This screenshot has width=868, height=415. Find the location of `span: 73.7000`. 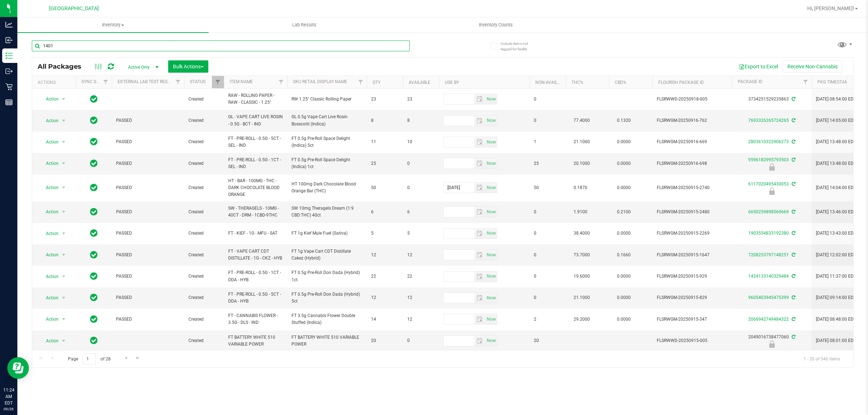

span: 73.7000 is located at coordinates (581, 254).